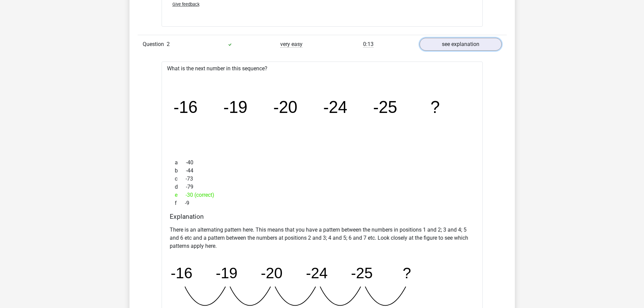  Describe the element at coordinates (322, 195) in the screenshot. I see `div: -30 (correct)` at that location.